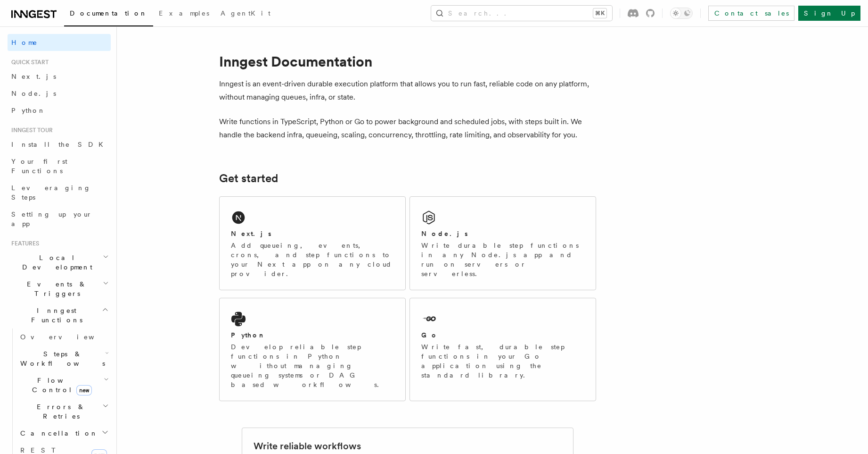 This screenshot has width=868, height=454. I want to click on p: Develop reliable step functions in Python without managing queueing systems or DAG based workflows., so click(313, 365).